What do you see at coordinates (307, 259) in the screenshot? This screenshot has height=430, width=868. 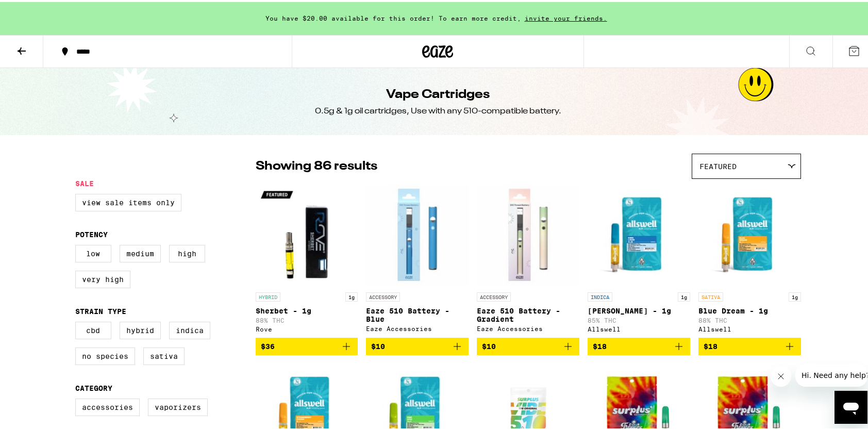 I see `a: Open page for Sherbet - 1g from Rove` at bounding box center [307, 259].